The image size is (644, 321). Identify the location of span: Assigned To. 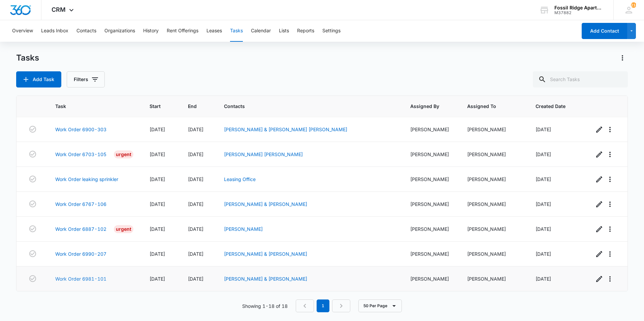
(489, 106).